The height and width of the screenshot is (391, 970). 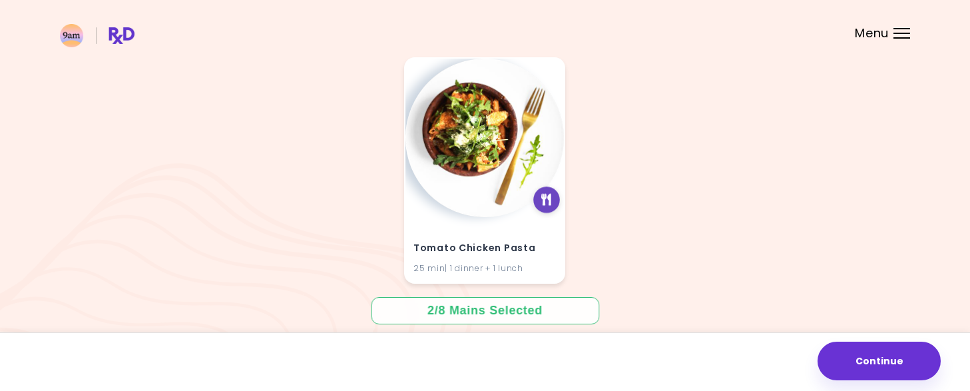 I want to click on span: Menu, so click(x=871, y=33).